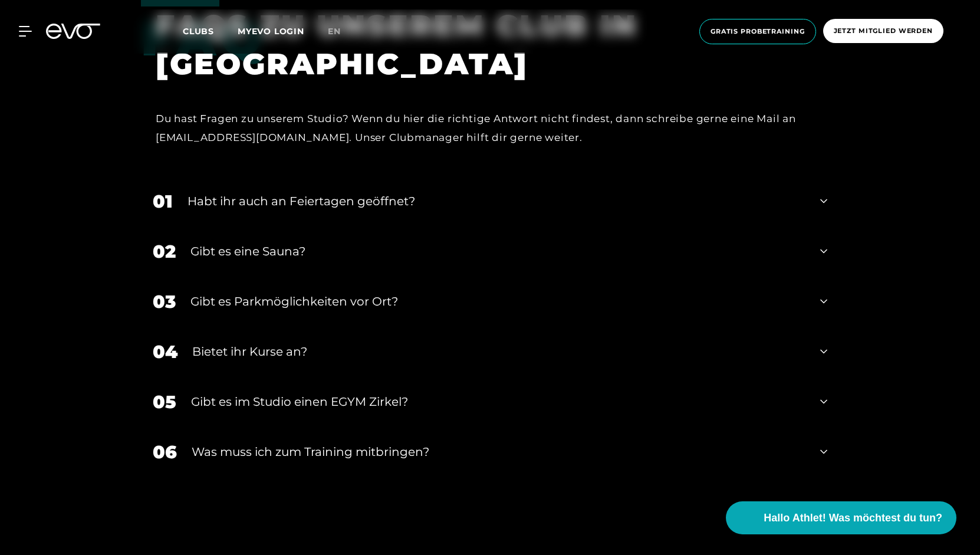 The width and height of the screenshot is (980, 555). What do you see at coordinates (210, 31) in the screenshot?
I see `a: Clubs` at bounding box center [210, 31].